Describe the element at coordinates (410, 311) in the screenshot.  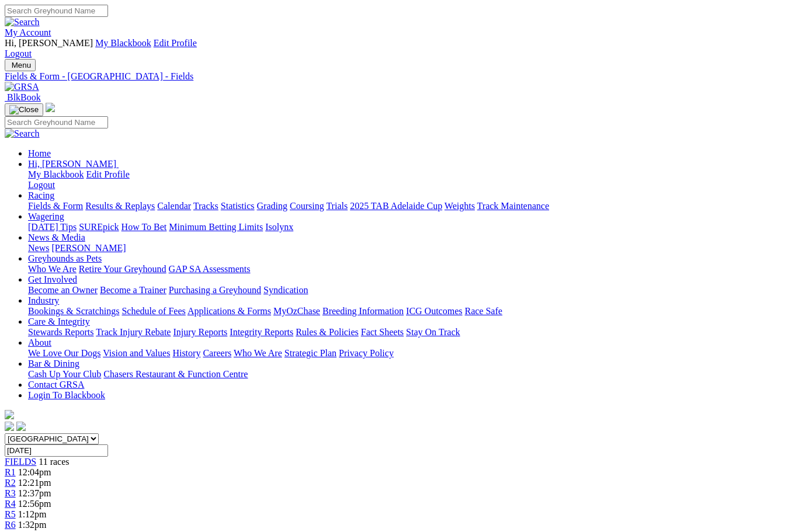
I see `div: Industry` at that location.